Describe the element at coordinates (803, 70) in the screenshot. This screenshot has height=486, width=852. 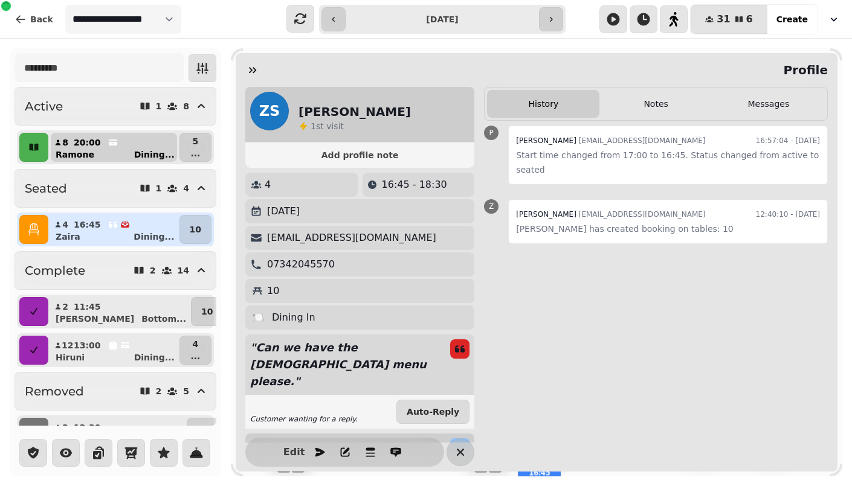
I see `h2: Profile` at that location.